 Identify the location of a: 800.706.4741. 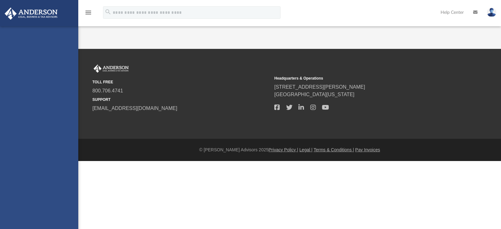
(108, 91).